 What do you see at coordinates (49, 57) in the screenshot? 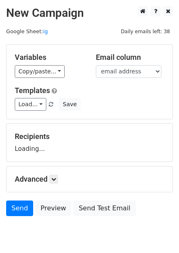
I see `h5: Variables` at bounding box center [49, 57].